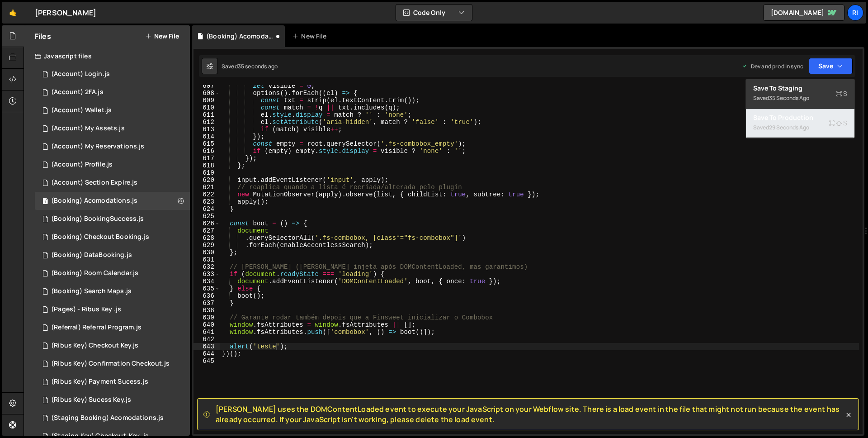 The height and width of the screenshot is (438, 868). I want to click on div: (Booking) Checkout Booking.js, so click(100, 237).